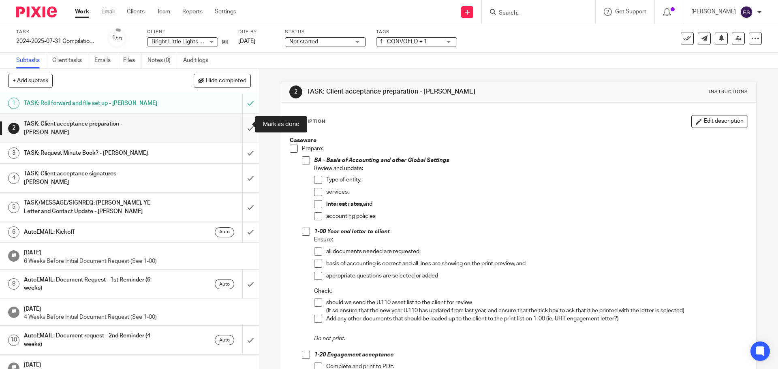 This screenshot has height=369, width=778. I want to click on em: 1-20 Engagement acceptance, so click(354, 355).